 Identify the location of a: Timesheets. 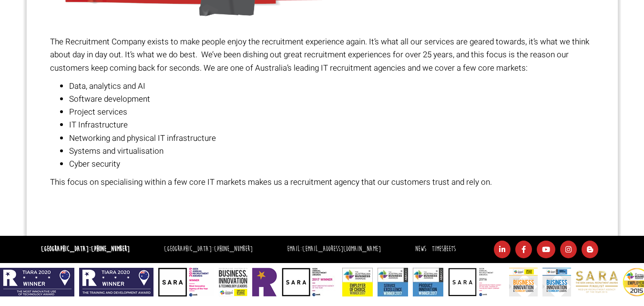
(444, 248).